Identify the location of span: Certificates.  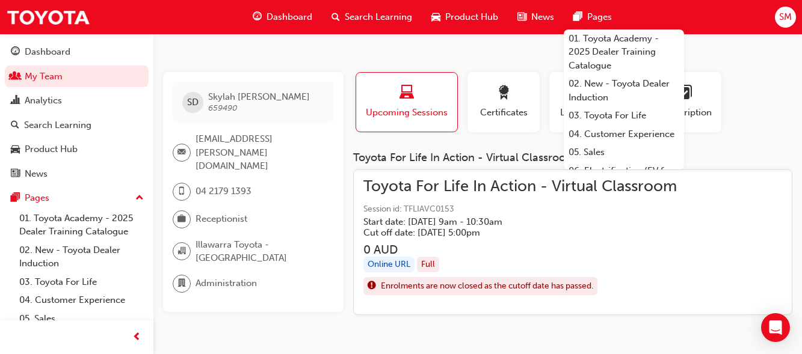
(503, 112).